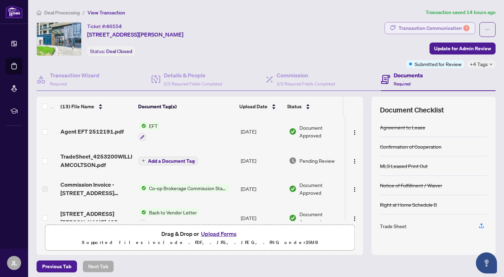 The image size is (504, 277). What do you see at coordinates (408, 205) in the screenshot?
I see `div: Right at Home Schedule B` at bounding box center [408, 205].